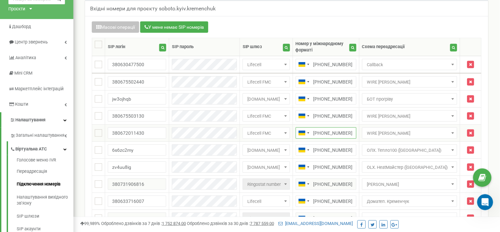 The height and width of the screenshot is (232, 500). I want to click on span: Віртуальна АТС, so click(31, 149).